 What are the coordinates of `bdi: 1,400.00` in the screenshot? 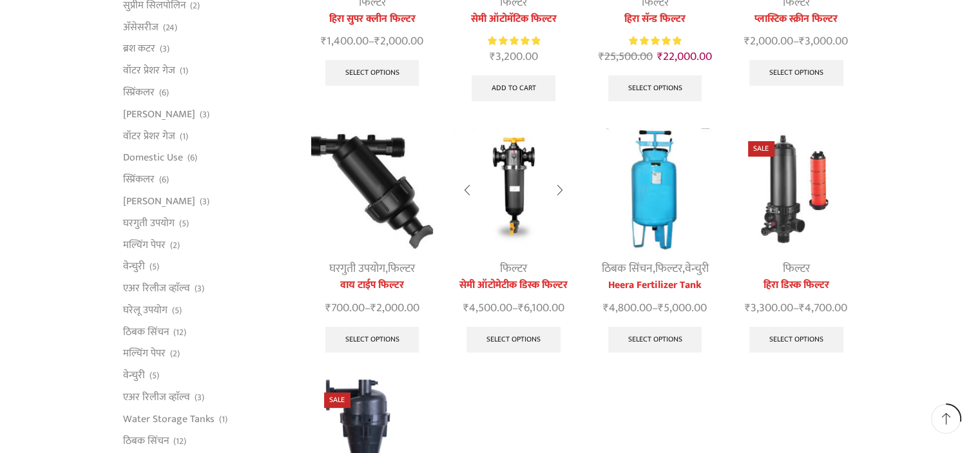 It's located at (344, 41).